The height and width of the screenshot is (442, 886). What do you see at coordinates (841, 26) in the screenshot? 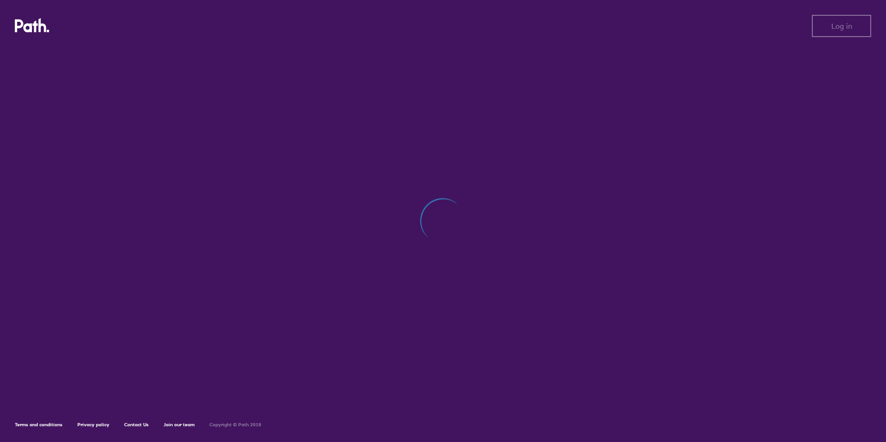
I see `button: Log in` at bounding box center [841, 26].